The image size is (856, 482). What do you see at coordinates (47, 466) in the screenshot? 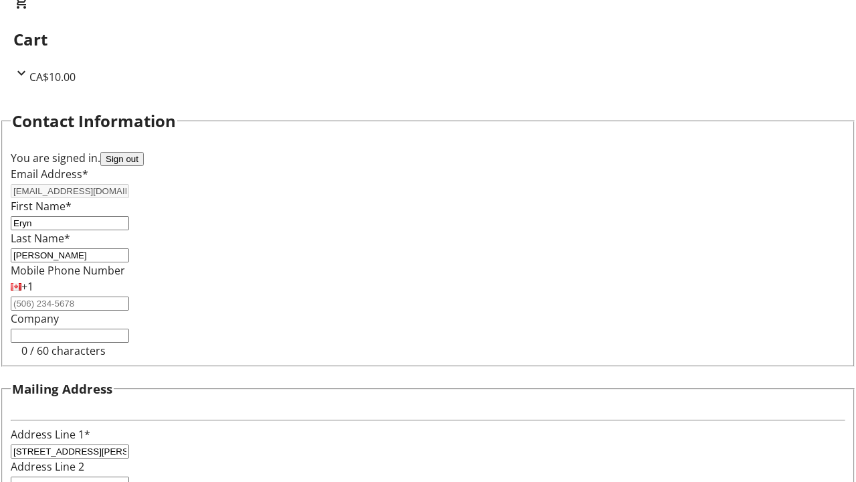
I see `label: Address Line 2` at bounding box center [47, 466].